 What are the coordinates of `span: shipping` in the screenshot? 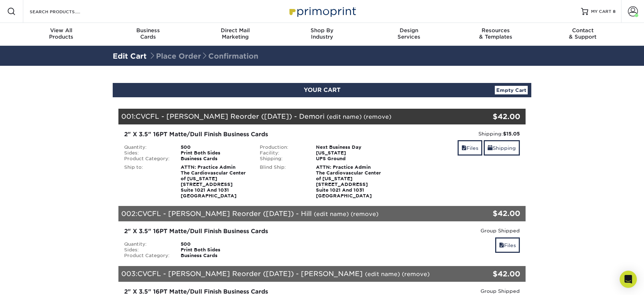 It's located at (490, 148).